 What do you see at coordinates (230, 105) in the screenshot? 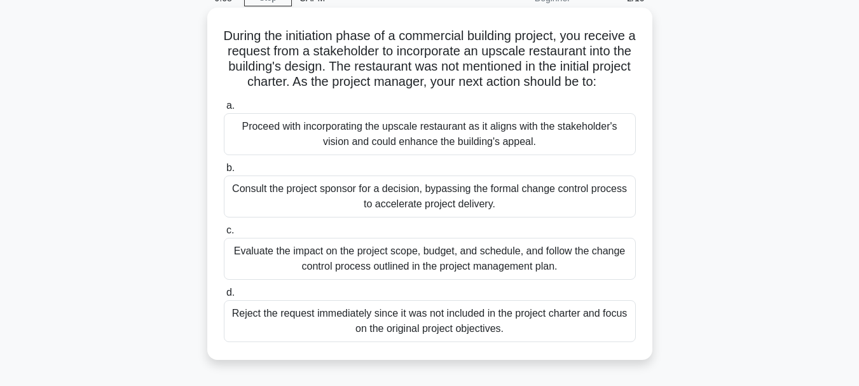
I see `span: a.` at bounding box center [230, 105].